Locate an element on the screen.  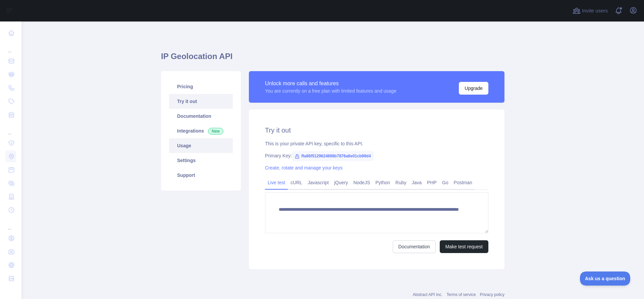
a: Abstract API Inc. is located at coordinates (428, 295).